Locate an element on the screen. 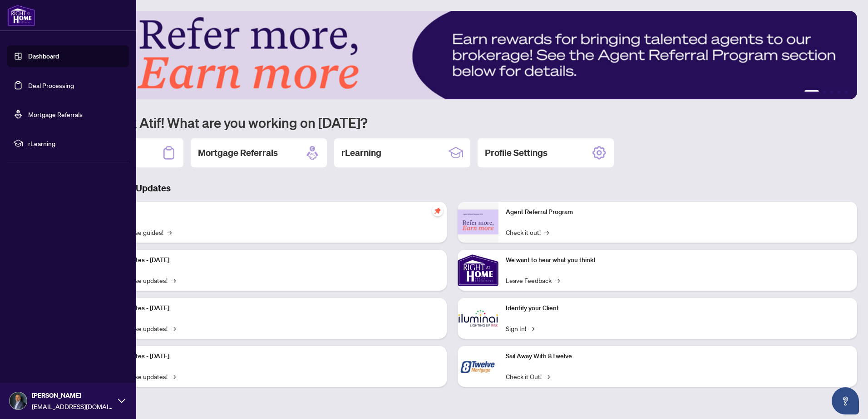 The height and width of the screenshot is (419, 868). img: Agent Referral Program is located at coordinates (478, 222).